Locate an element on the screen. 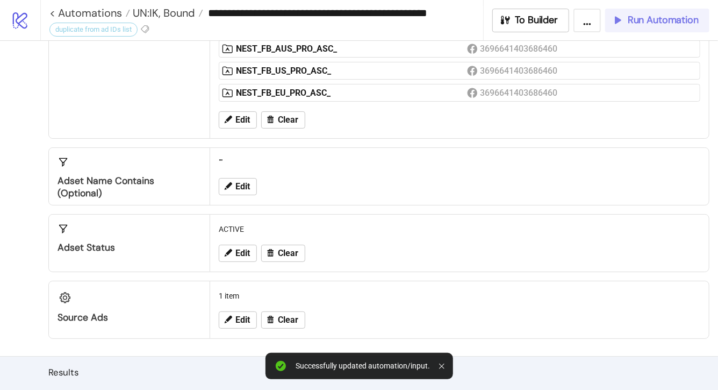 The height and width of the screenshot is (390, 718). div: Adset Name contains (optional) is located at coordinates (129, 187).